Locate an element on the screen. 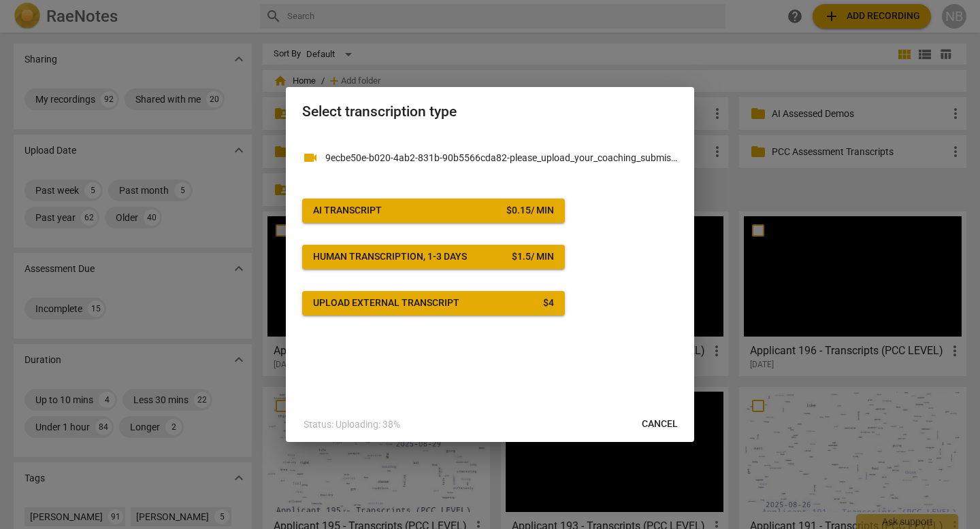 This screenshot has height=529, width=980. p: Status: Uploading: 38% is located at coordinates (352, 425).